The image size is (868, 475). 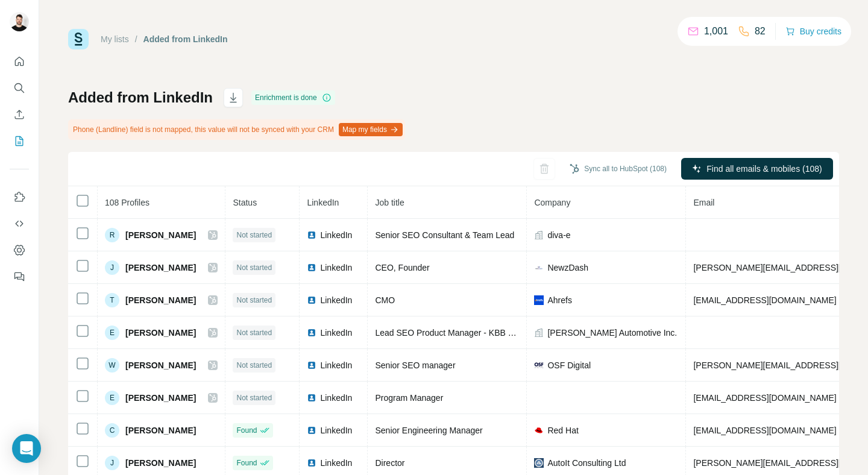 I want to click on button: Find all emails & mobiles (108), so click(x=757, y=169).